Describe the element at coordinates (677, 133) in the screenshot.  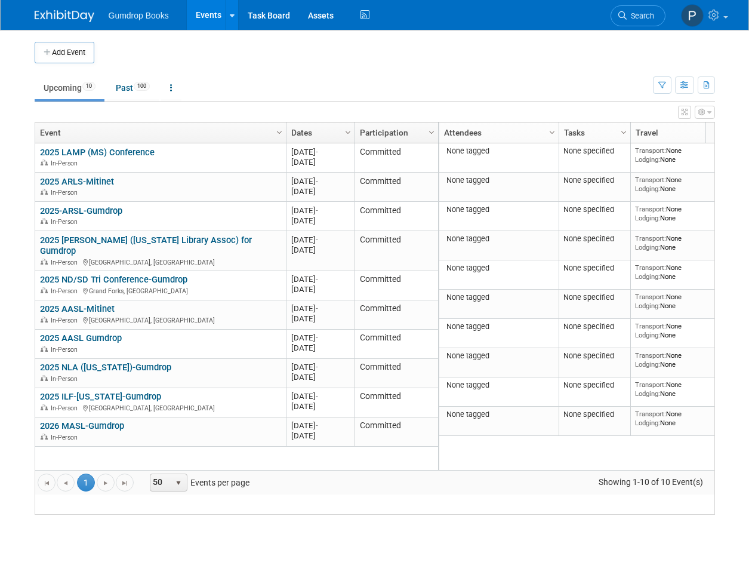
I see `a: Travel` at that location.